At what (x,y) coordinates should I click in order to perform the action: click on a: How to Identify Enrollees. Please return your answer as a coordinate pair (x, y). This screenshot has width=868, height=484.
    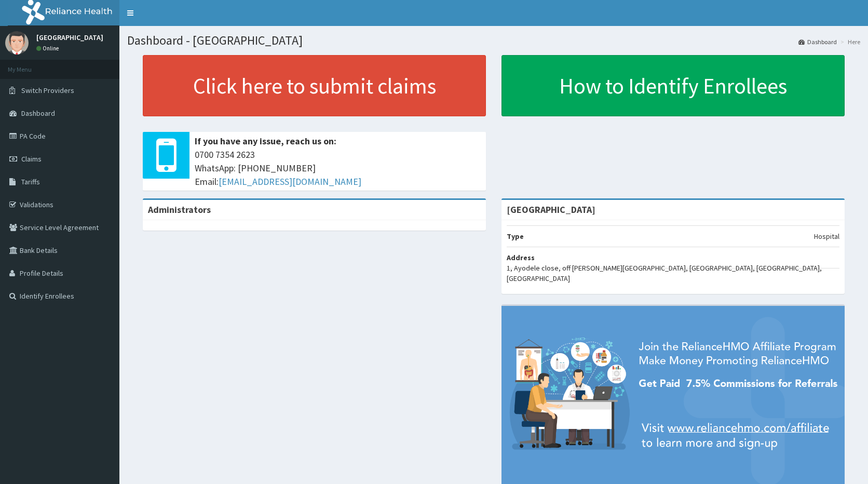
    Looking at the image, I should click on (673, 86).